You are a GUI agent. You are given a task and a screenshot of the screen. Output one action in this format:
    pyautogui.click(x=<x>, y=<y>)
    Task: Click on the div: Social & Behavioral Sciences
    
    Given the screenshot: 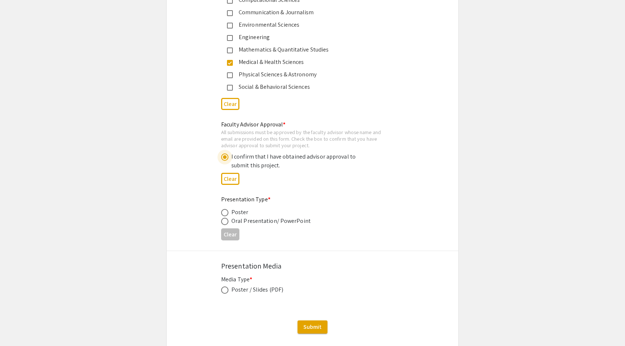 What is the action you would take?
    pyautogui.click(x=310, y=87)
    